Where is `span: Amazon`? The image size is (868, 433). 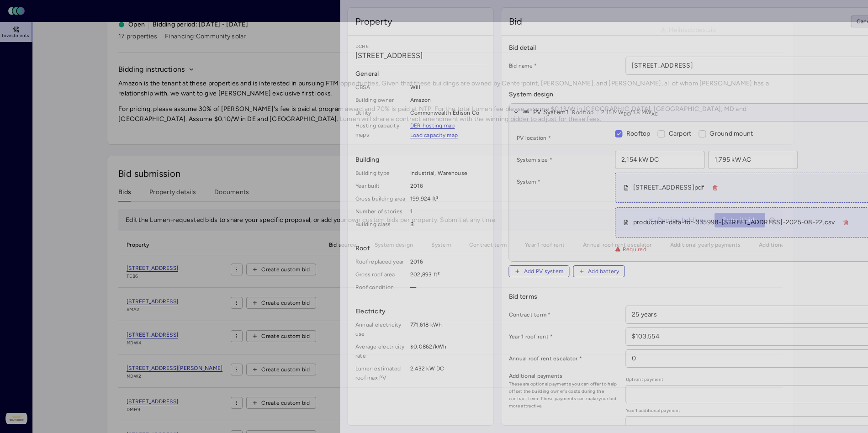
span: Amazon is located at coordinates (448, 100).